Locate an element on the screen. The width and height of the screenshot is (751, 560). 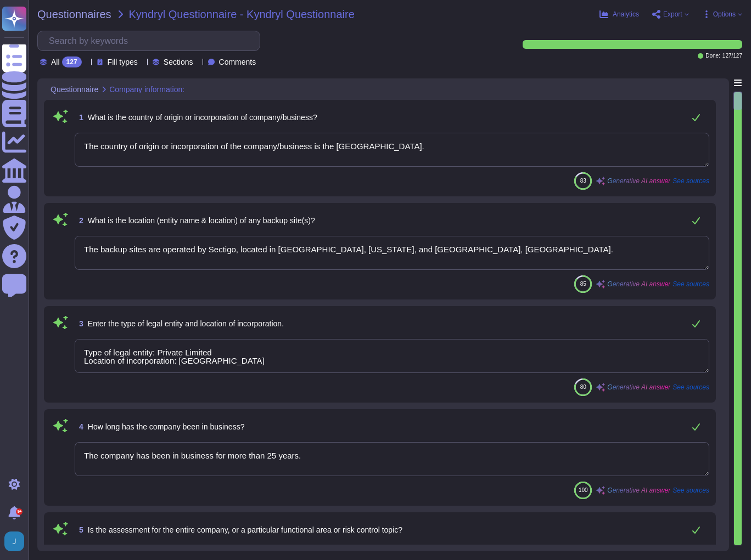
div: 127 is located at coordinates (72, 62).